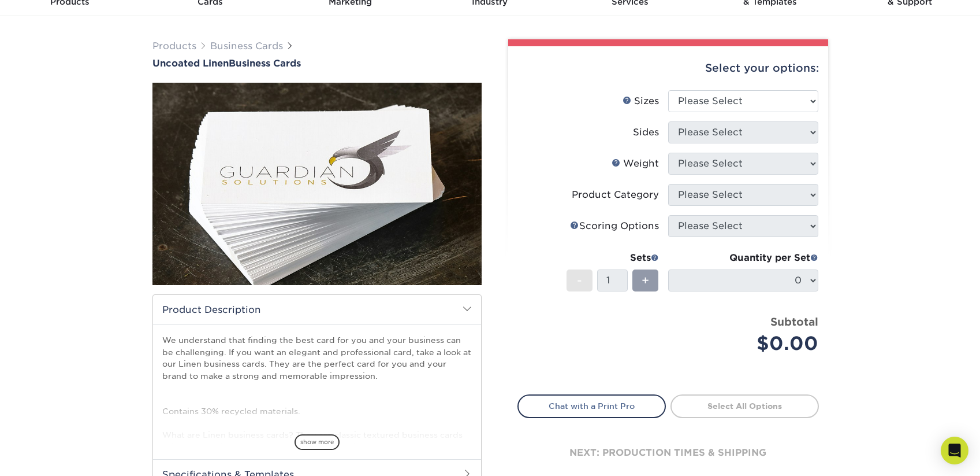 This screenshot has height=476, width=980. I want to click on div: Open Intercom Messenger, so click(954, 450).